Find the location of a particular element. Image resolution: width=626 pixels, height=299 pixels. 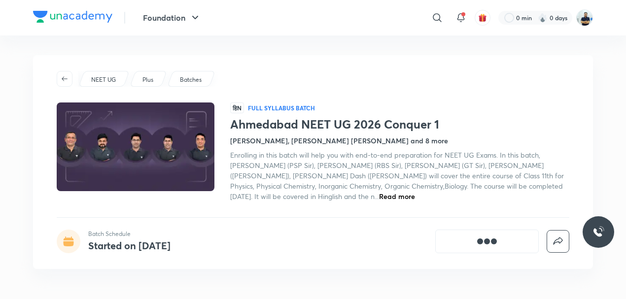

a: Batches is located at coordinates (191, 80).